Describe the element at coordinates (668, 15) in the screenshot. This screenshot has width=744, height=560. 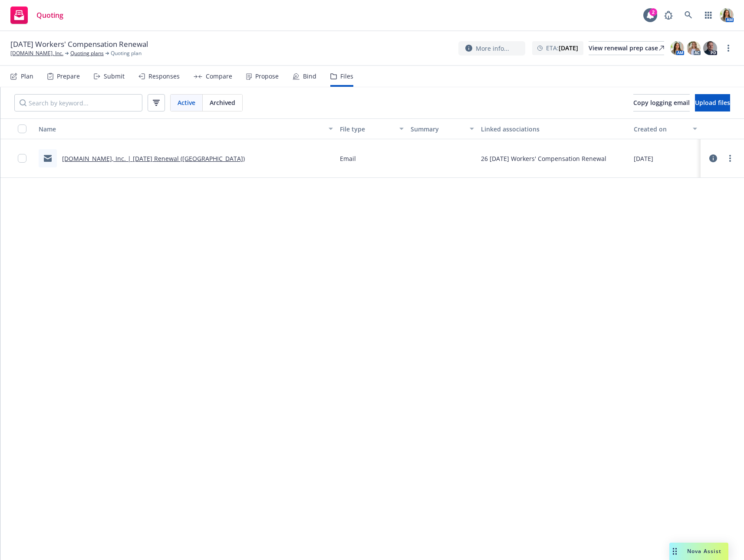
I see `a: Report a Bug` at that location.